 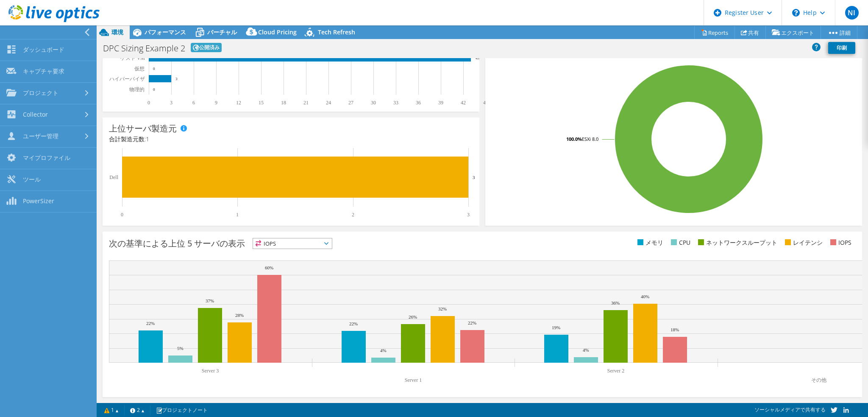 I want to click on text: 5%, so click(x=181, y=348).